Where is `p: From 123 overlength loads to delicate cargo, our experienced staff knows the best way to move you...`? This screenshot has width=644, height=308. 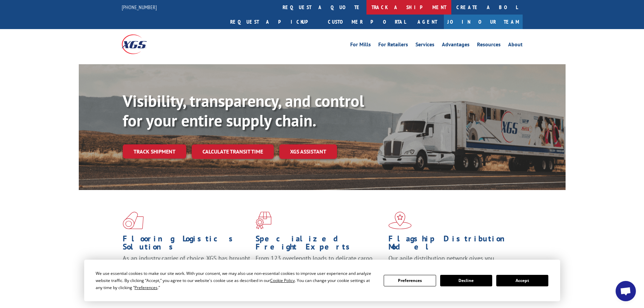
p: From 123 overlength loads to delicate cargo, our experienced staff knows the best way to move you... is located at coordinates (319, 269).